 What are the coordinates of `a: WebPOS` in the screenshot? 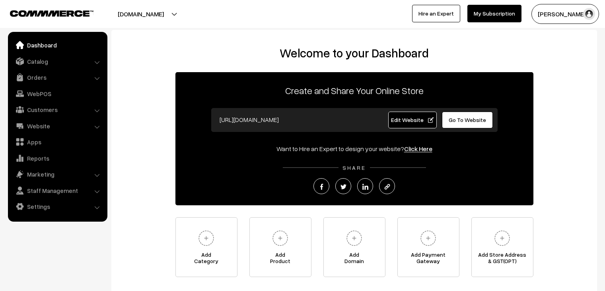 It's located at (57, 94).